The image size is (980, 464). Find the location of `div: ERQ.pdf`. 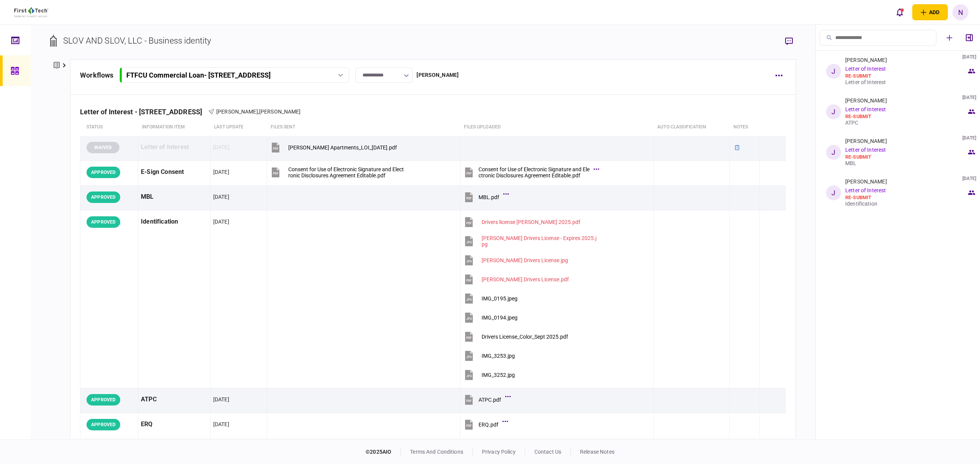

div: ERQ.pdf is located at coordinates (489, 425).